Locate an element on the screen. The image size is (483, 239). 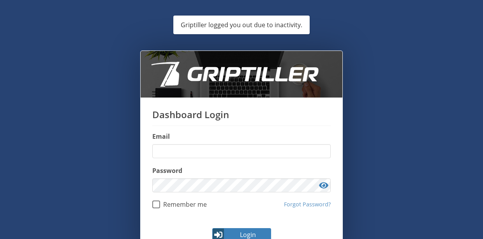
span: Remember me is located at coordinates (183, 205).